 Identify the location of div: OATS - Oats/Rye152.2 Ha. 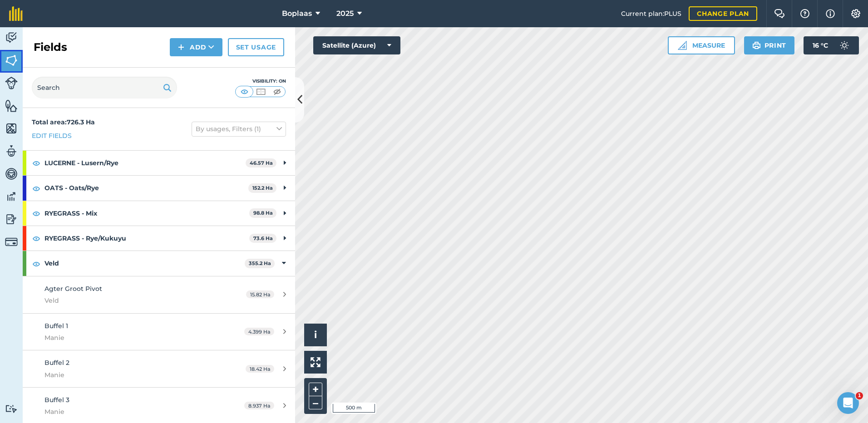
(159, 188).